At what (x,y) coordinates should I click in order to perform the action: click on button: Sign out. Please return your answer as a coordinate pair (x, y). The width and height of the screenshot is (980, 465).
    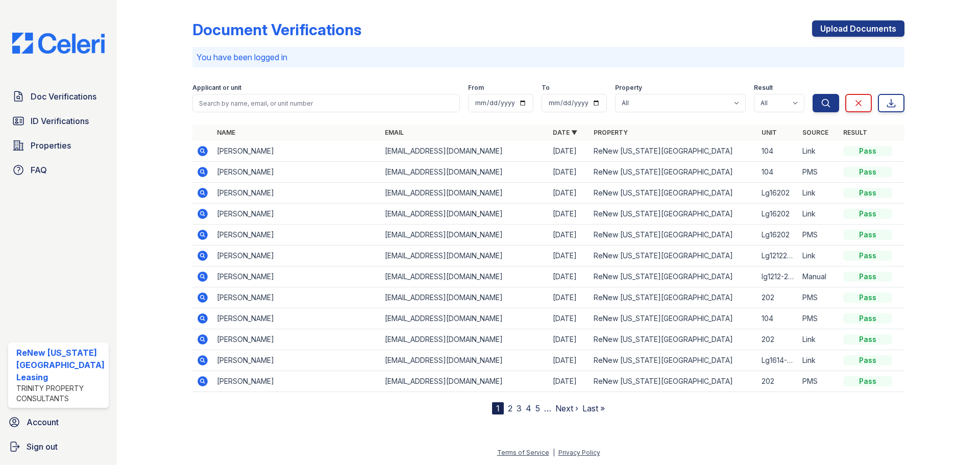
    Looking at the image, I should click on (58, 447).